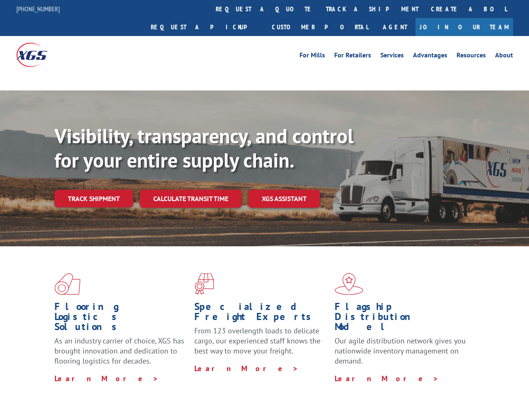  I want to click on span: As an industry carrier of choice, XGS has brought innovation and dedication to flooring logistics..., so click(119, 350).